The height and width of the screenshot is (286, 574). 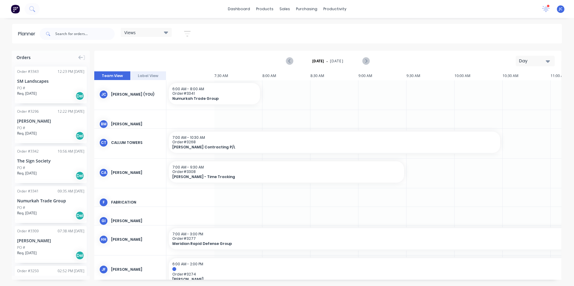 What do you see at coordinates (285, 9) in the screenshot?
I see `div: sales` at bounding box center [285, 9].